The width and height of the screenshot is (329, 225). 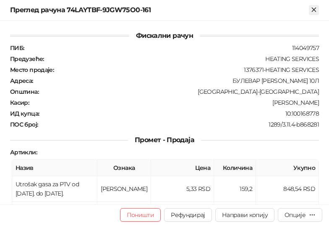 What do you see at coordinates (17, 48) in the screenshot?
I see `strong: ПИБ :` at bounding box center [17, 48].